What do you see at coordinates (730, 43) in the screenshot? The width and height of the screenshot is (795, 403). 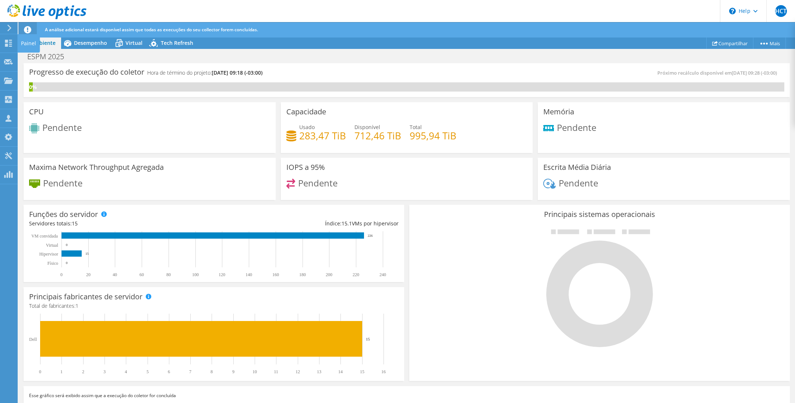 I see `a: Compartilhar` at bounding box center [730, 43].